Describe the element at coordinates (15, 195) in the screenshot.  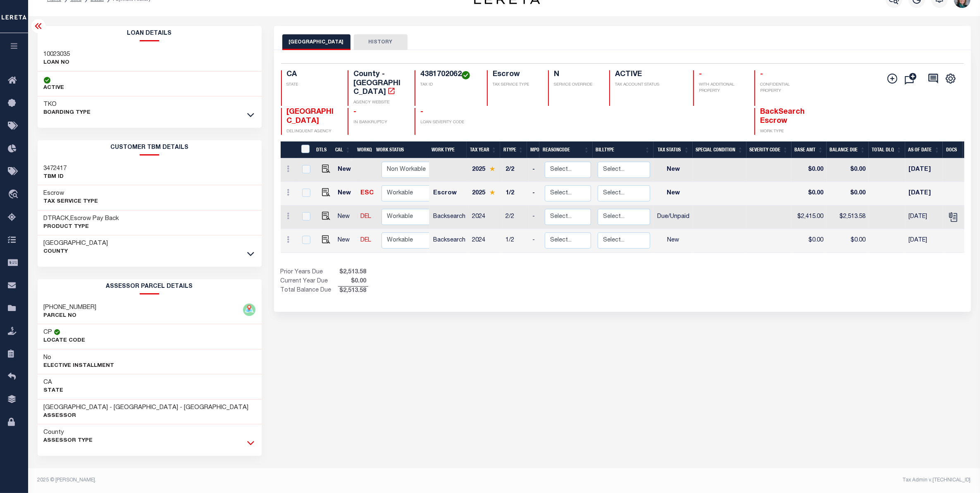
I see `i: travel_explore` at that location.